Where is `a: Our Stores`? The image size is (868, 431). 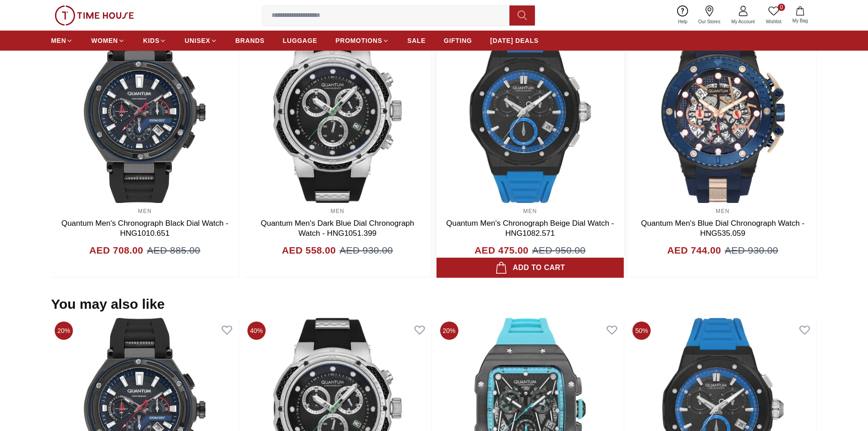 a: Our Stores is located at coordinates (709, 15).